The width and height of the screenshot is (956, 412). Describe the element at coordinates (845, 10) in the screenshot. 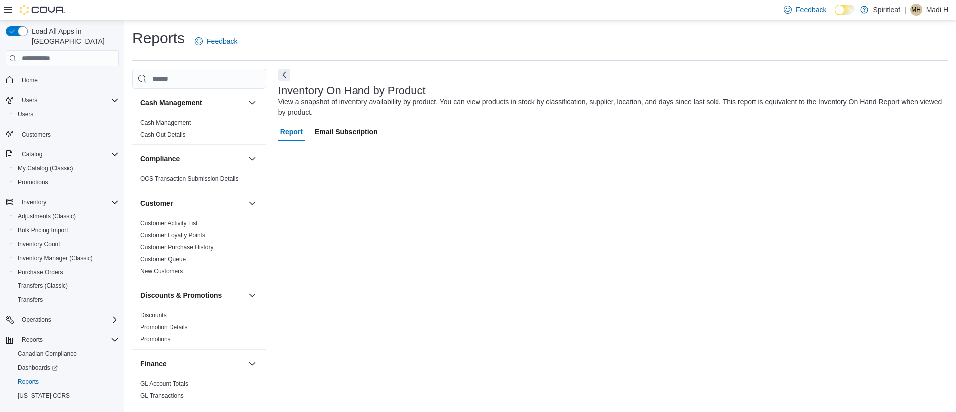

I see `input: Dark Mode` at that location.